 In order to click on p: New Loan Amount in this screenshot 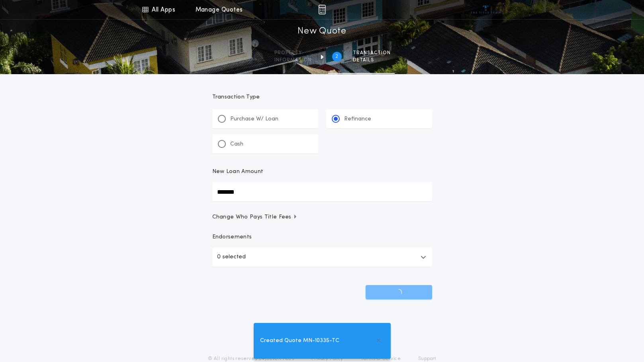, I will do `click(238, 172)`.